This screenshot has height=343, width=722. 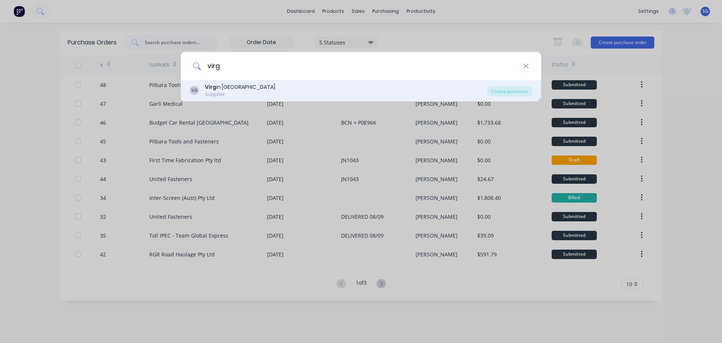 I want to click on div: Supplier, so click(x=240, y=94).